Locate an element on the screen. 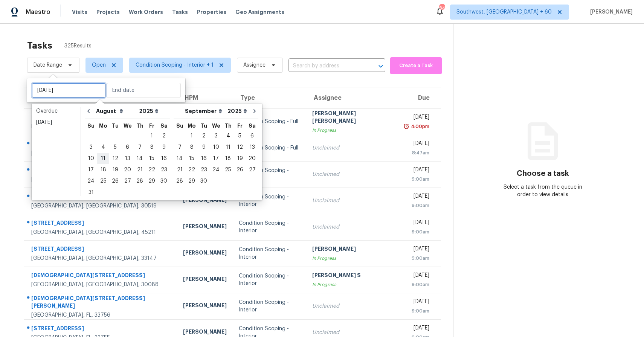 The height and width of the screenshot is (337, 644). div: Tue Sep 30 2025 is located at coordinates (204, 181).